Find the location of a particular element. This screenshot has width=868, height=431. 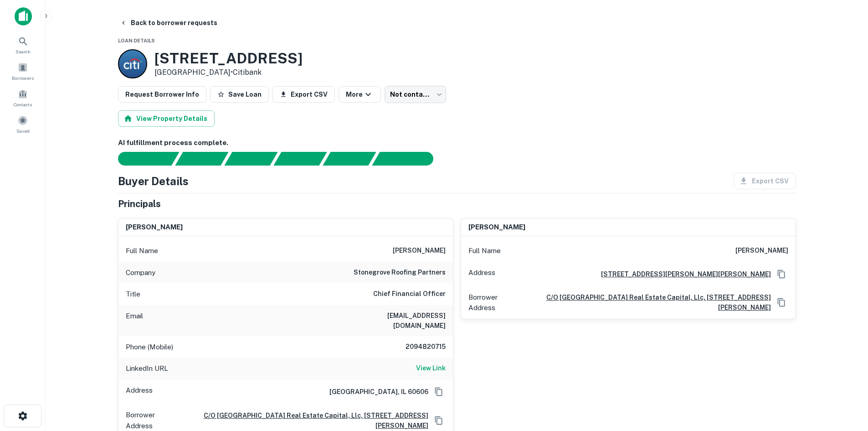

p: Email is located at coordinates (135, 321).